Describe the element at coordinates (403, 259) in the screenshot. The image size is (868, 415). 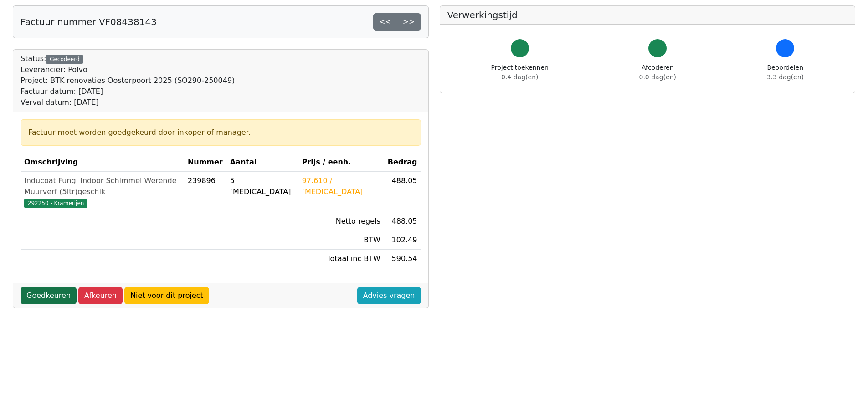
I see `td: 590.54` at that location.